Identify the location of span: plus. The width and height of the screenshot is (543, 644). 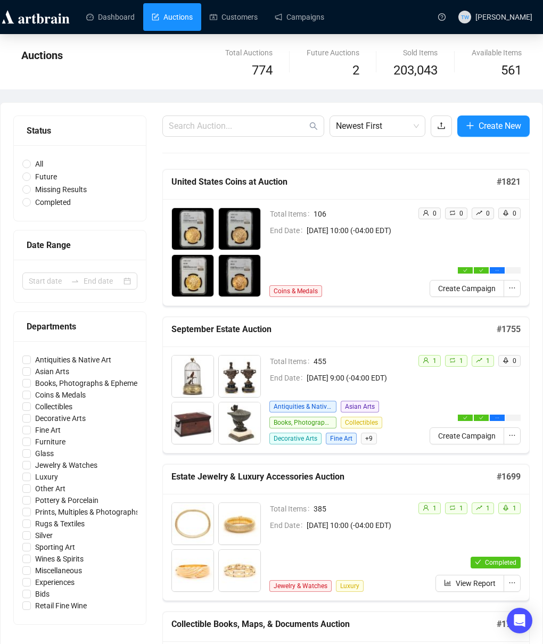
(470, 126).